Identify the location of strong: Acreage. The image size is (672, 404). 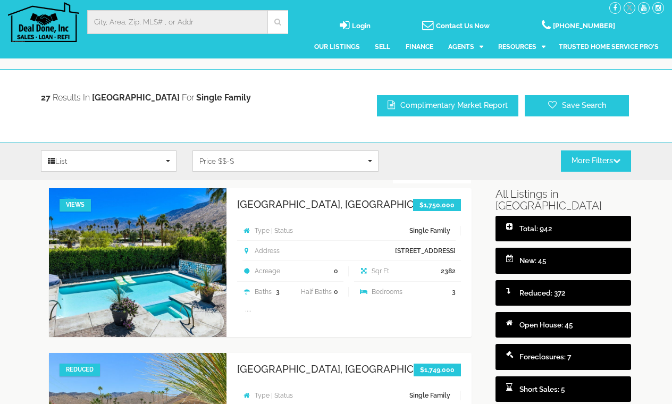
(261, 271).